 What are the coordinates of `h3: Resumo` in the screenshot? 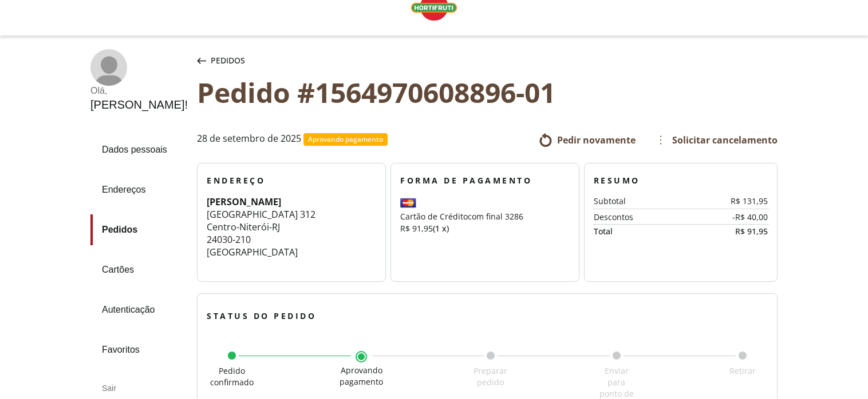 It's located at (680, 181).